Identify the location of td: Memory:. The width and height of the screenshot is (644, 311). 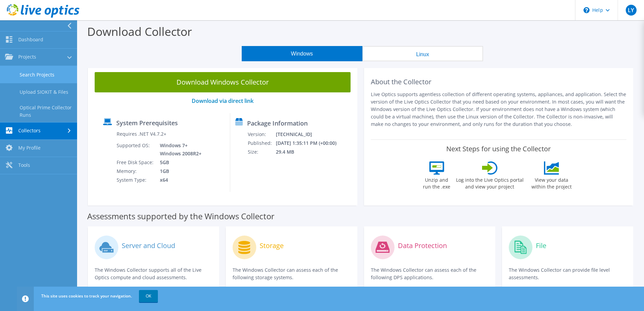
(135, 172).